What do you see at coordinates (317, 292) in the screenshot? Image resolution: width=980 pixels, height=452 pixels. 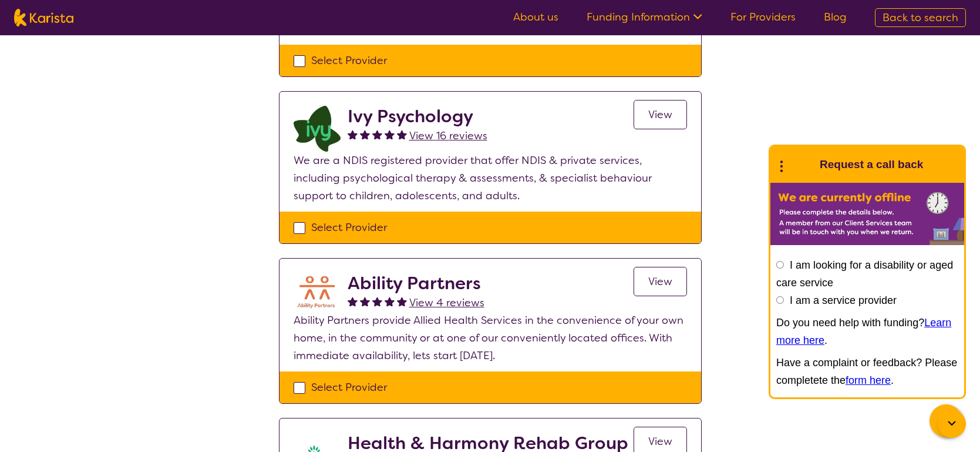 I see `img: aifiudtej7r2k9aaecox.png` at bounding box center [317, 292].